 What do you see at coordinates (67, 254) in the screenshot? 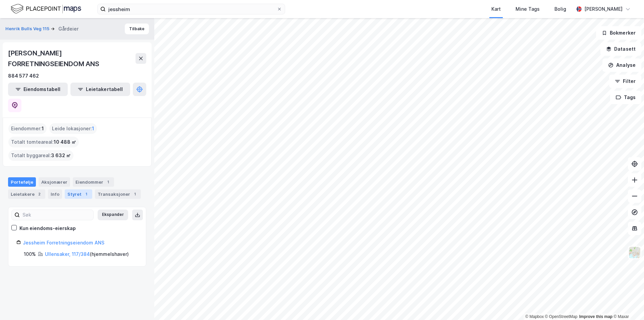
I see `a: Ullensaker, 117/384` at bounding box center [67, 254].